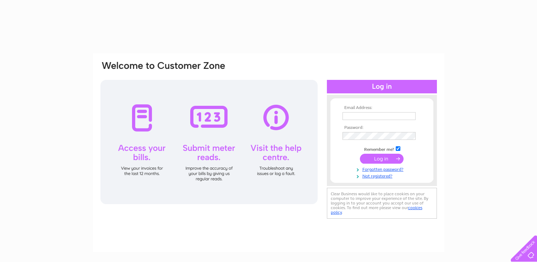 This screenshot has width=537, height=262. I want to click on a: Forgotten password?, so click(383, 169).